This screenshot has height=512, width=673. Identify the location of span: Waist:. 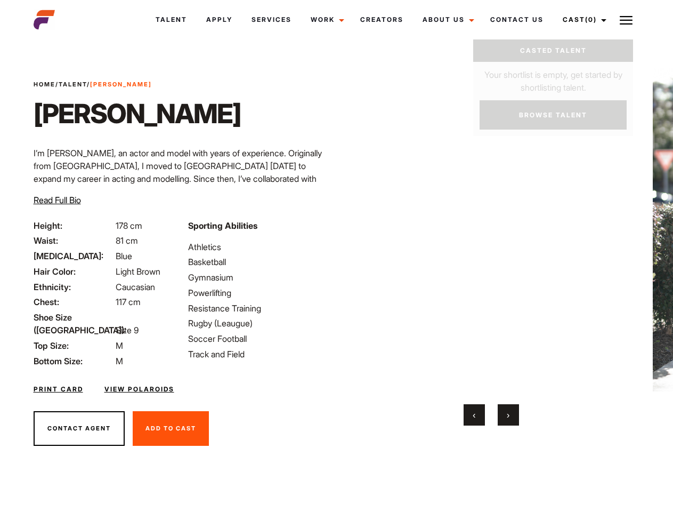
(74, 240).